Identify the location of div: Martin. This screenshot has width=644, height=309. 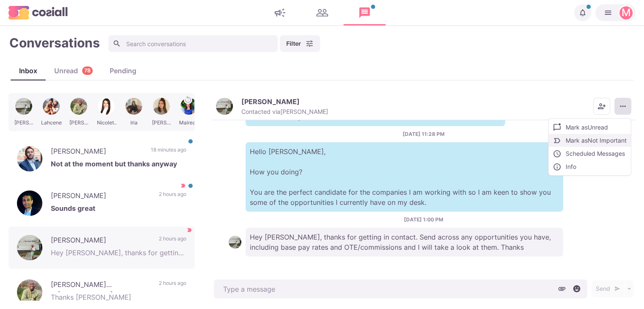
(626, 13).